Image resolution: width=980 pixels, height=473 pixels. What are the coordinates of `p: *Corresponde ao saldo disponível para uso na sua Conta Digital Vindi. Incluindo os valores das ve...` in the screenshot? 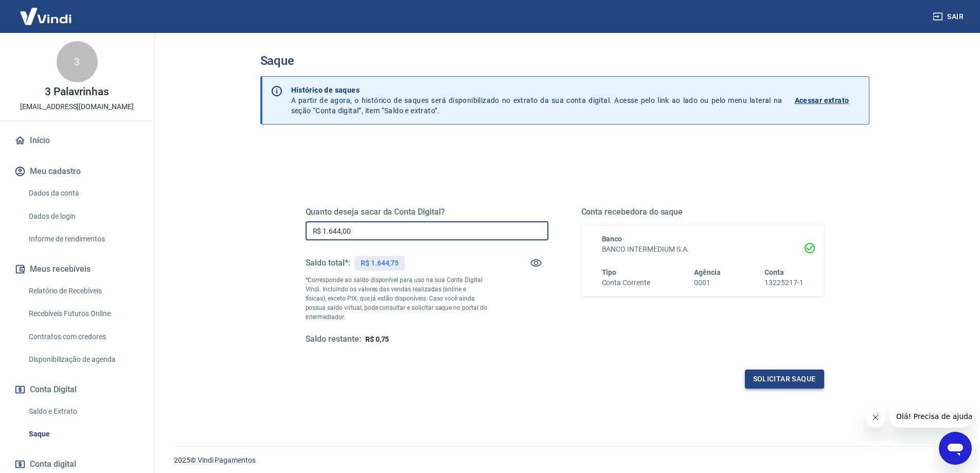 It's located at (396, 299).